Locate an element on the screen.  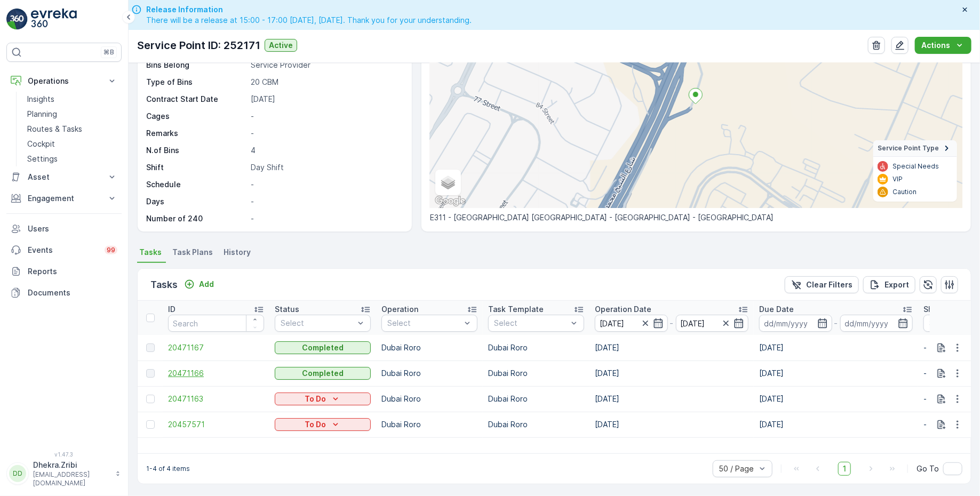
p: Actions is located at coordinates (936, 46).